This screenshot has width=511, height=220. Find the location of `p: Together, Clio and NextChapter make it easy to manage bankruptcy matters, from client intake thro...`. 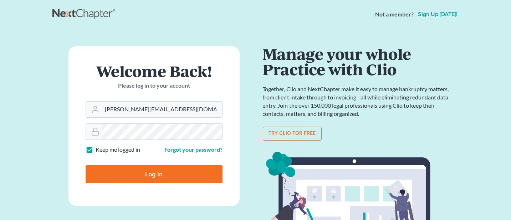

p: Together, Clio and NextChapter make it easy to manage bankruptcy matters, from client intake thro... is located at coordinates (358, 101).